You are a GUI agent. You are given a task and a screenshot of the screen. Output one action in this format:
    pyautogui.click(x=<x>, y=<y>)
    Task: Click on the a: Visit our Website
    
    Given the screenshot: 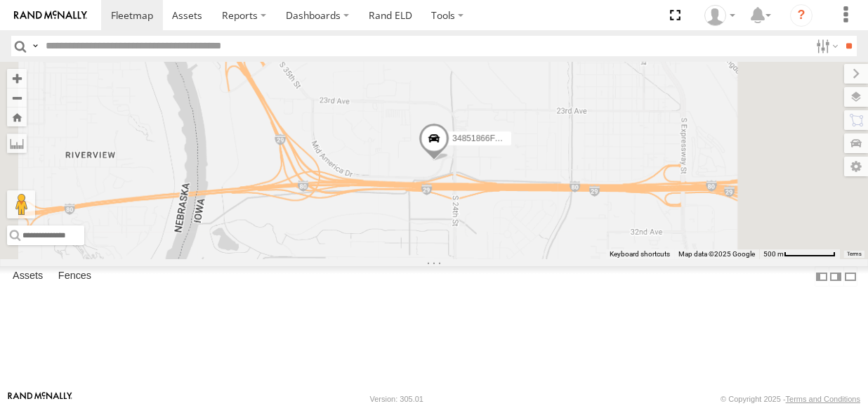 What is the action you would take?
    pyautogui.click(x=40, y=399)
    